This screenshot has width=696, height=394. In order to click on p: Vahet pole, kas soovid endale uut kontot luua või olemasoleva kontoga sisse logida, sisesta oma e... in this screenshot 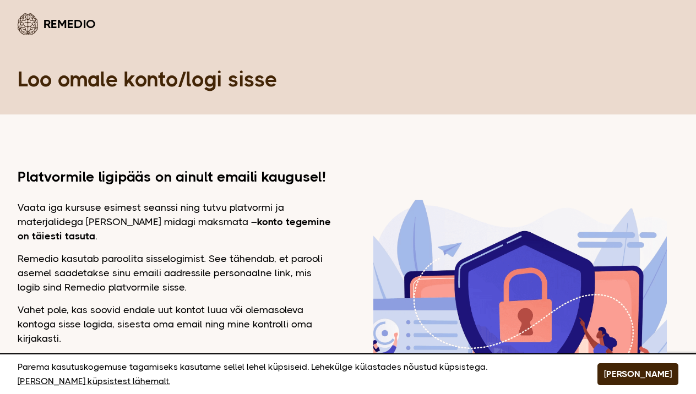, I will do `click(176, 325)`.